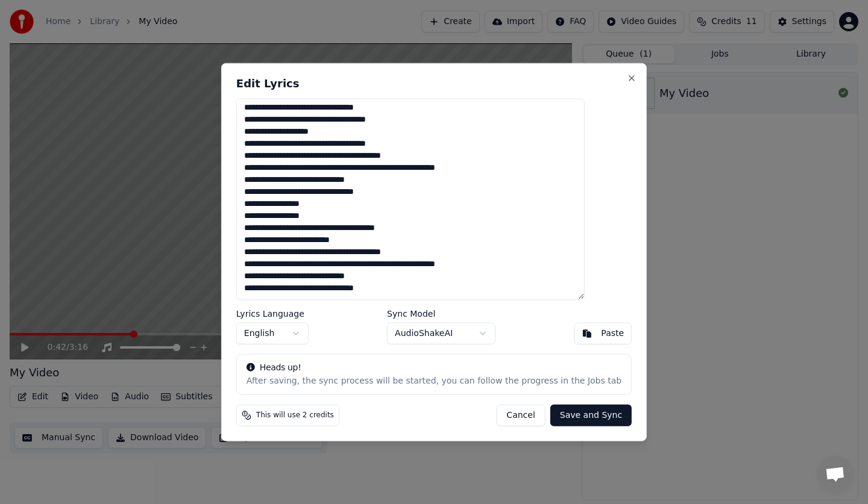 The width and height of the screenshot is (868, 504). What do you see at coordinates (441, 314) in the screenshot?
I see `label: Sync Model` at bounding box center [441, 314].